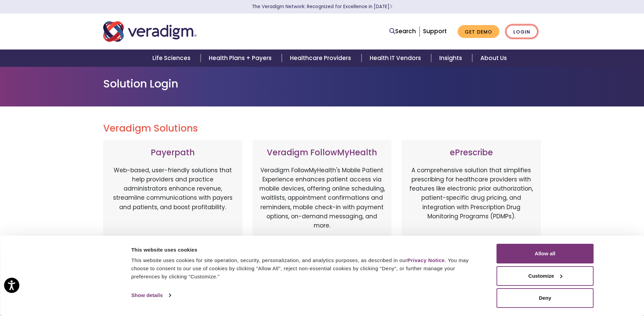 This screenshot has width=644, height=316. What do you see at coordinates (306, 250) in the screenshot?
I see `div: This website uses cookies` at bounding box center [306, 250].